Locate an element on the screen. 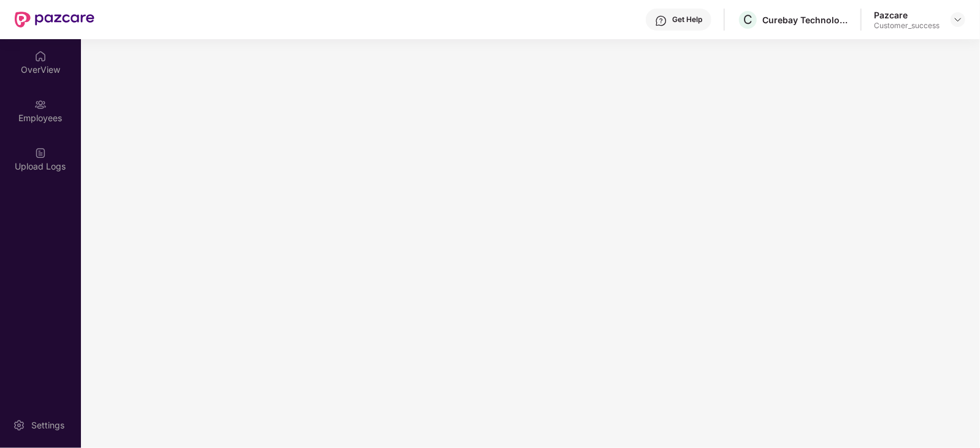  div: Curebay Technologies pvt ltd is located at coordinates (805, 20).